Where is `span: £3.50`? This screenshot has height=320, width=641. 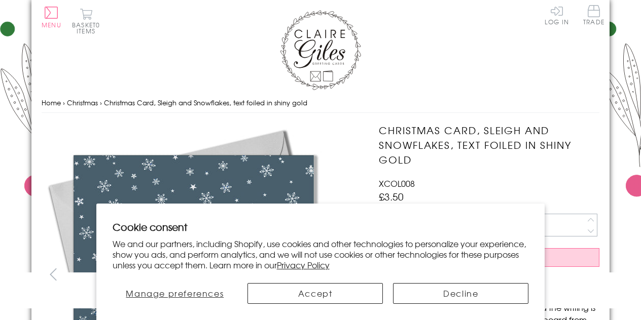 span: £3.50 is located at coordinates (391, 197).